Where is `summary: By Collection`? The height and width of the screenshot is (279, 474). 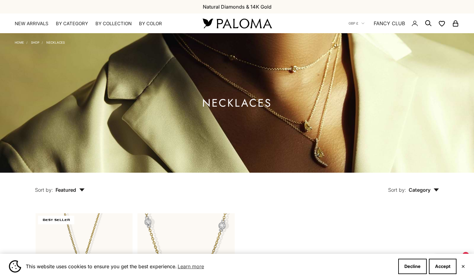 summary: By Collection is located at coordinates (114, 24).